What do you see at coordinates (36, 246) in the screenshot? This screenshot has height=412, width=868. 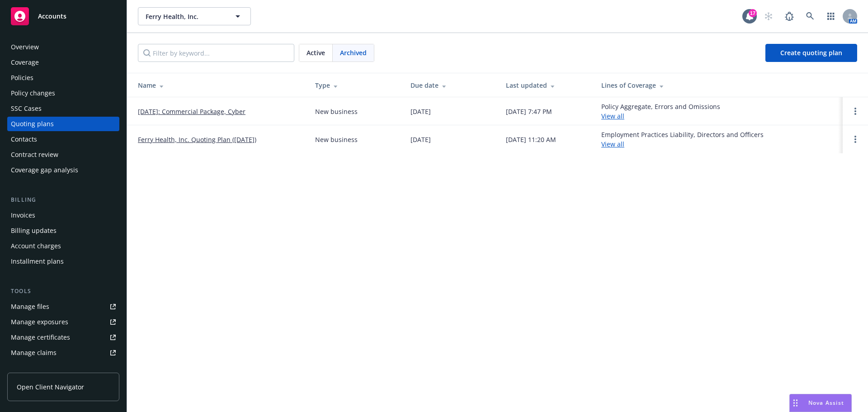 I see `div: Account charges` at bounding box center [36, 246].